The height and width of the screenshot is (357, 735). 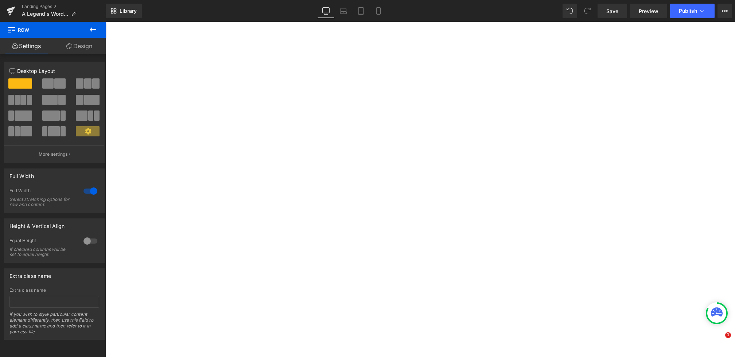 I want to click on span: Publish, so click(x=688, y=11).